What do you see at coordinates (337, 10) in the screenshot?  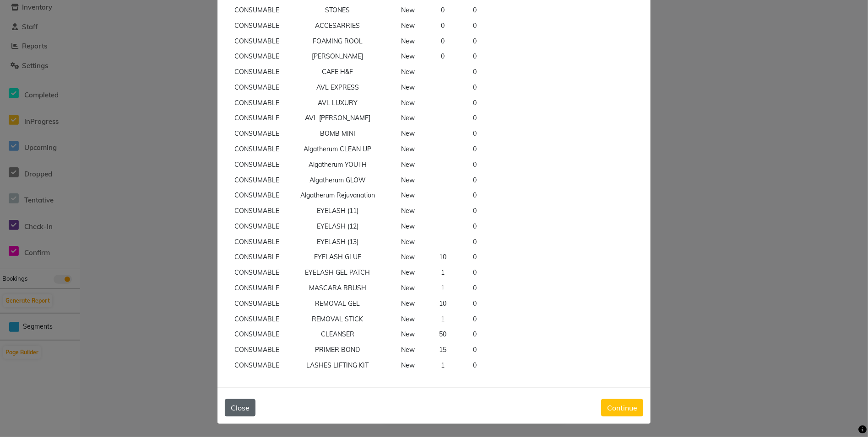 I see `td: STONES` at bounding box center [337, 10].